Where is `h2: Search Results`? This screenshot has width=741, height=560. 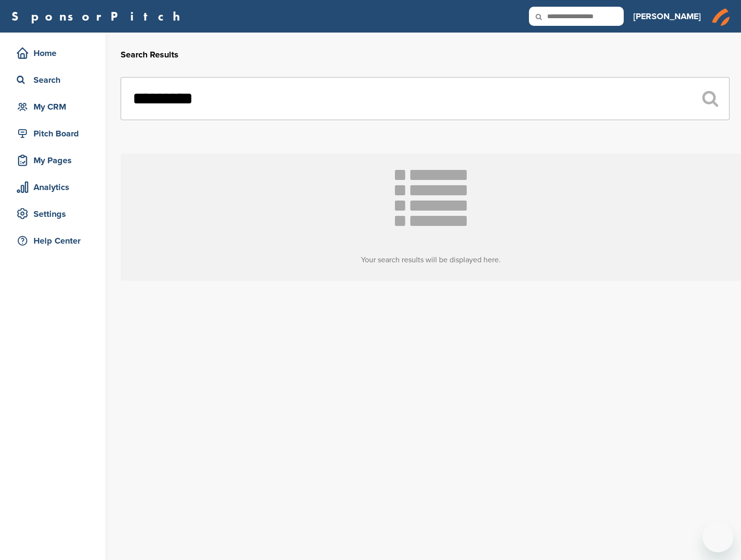 h2: Search Results is located at coordinates (425, 54).